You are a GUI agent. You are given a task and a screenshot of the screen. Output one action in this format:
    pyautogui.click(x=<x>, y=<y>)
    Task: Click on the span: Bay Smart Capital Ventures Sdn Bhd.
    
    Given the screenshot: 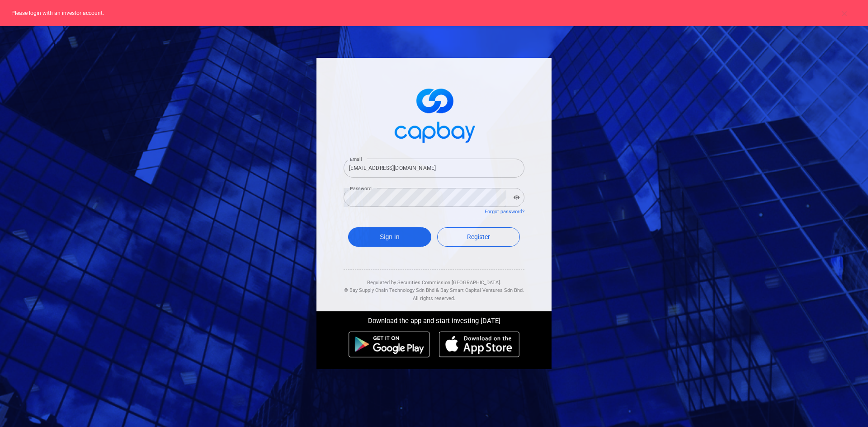 What is the action you would take?
    pyautogui.click(x=482, y=290)
    